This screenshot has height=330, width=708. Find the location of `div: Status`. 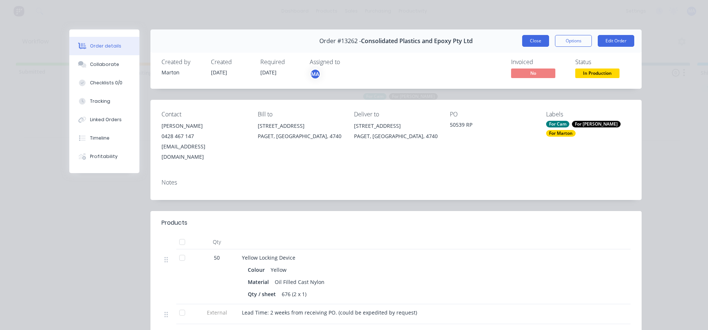

div: Status is located at coordinates (603, 62).